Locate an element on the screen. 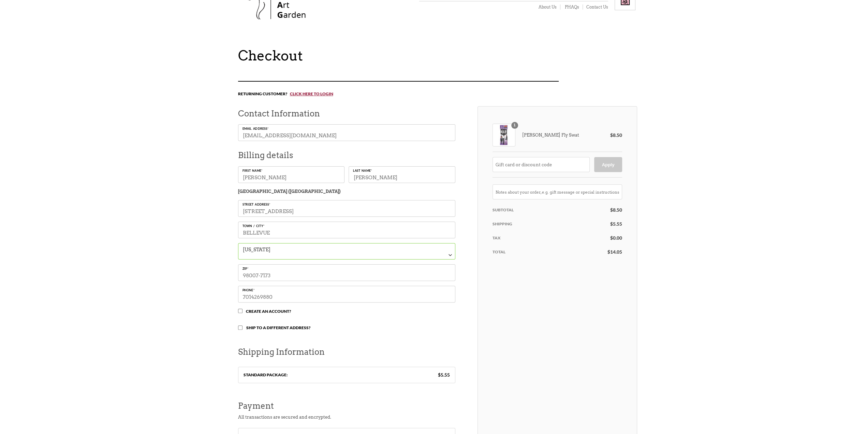 The width and height of the screenshot is (868, 434). h1: Checkout is located at coordinates (438, 56).